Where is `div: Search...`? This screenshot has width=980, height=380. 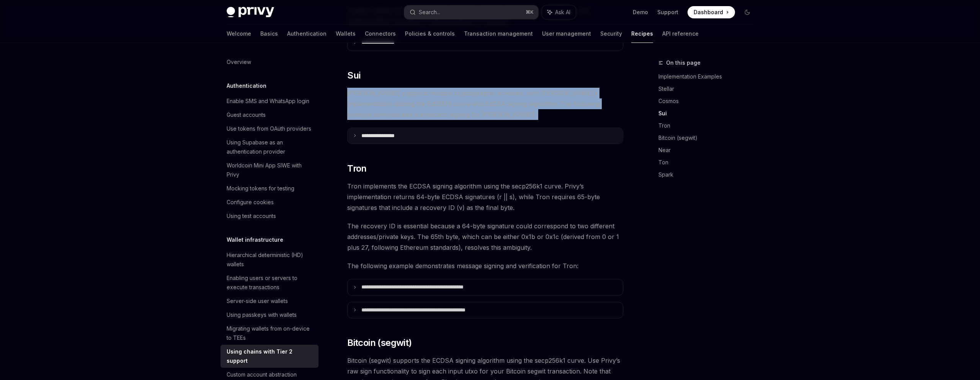 div: Search... is located at coordinates (430, 12).